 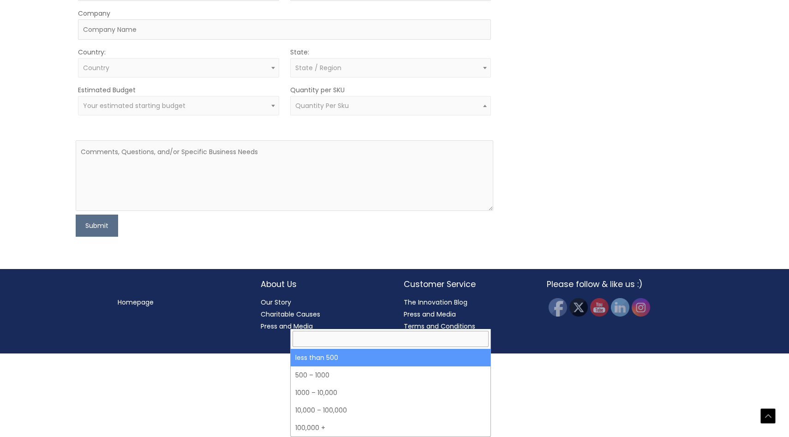 I want to click on input: Company Name, so click(x=284, y=30).